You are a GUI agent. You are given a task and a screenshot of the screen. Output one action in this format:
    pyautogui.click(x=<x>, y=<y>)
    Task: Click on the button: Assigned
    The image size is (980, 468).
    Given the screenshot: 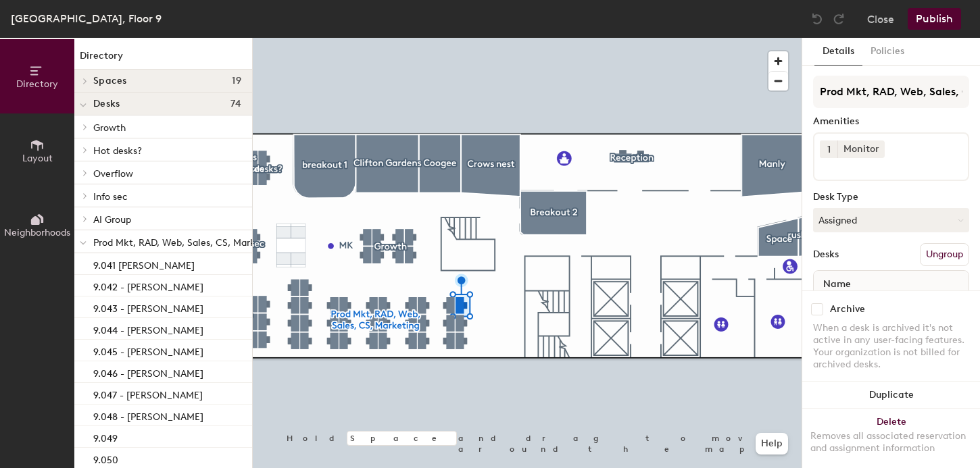 What is the action you would take?
    pyautogui.click(x=890, y=220)
    